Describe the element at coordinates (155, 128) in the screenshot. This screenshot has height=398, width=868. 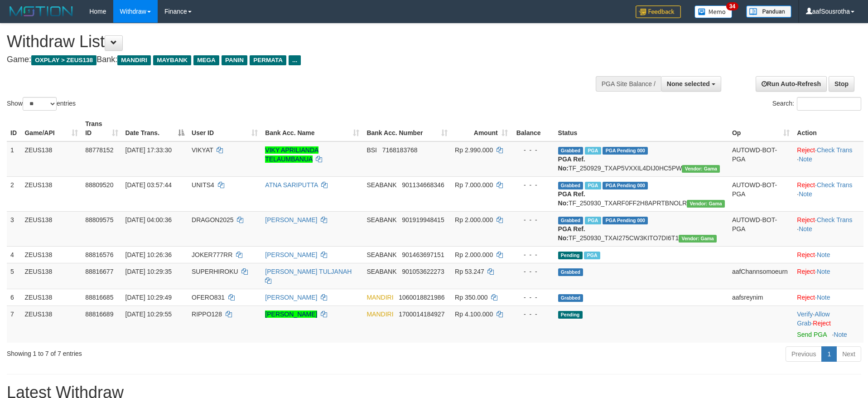
I see `th: Date Trans.: activate to sort column descending` at that location.